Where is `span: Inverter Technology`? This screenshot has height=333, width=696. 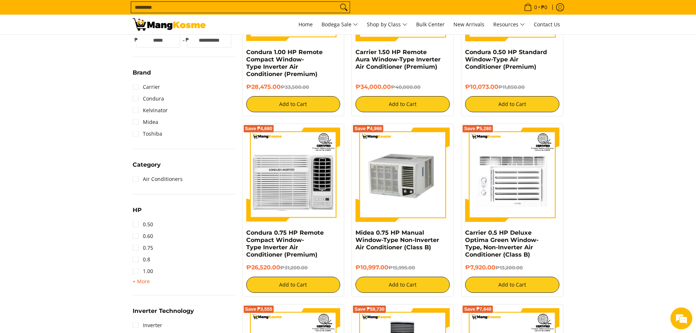 span: Inverter Technology is located at coordinates (163, 311).